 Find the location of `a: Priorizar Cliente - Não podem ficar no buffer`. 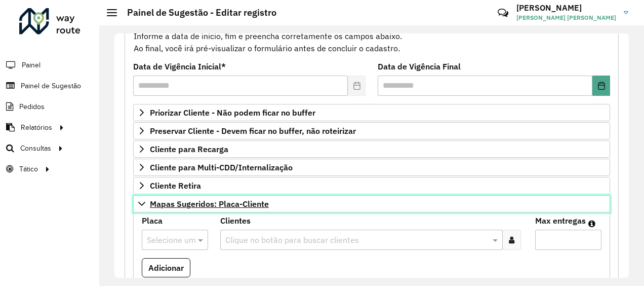

a: Priorizar Cliente - Não podem ficar no buffer is located at coordinates (372, 112).